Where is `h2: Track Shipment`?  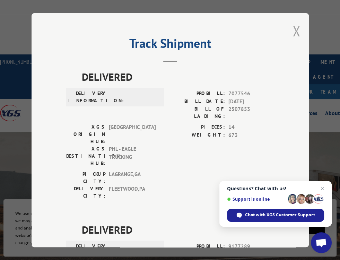 h2: Track Shipment is located at coordinates (170, 45).